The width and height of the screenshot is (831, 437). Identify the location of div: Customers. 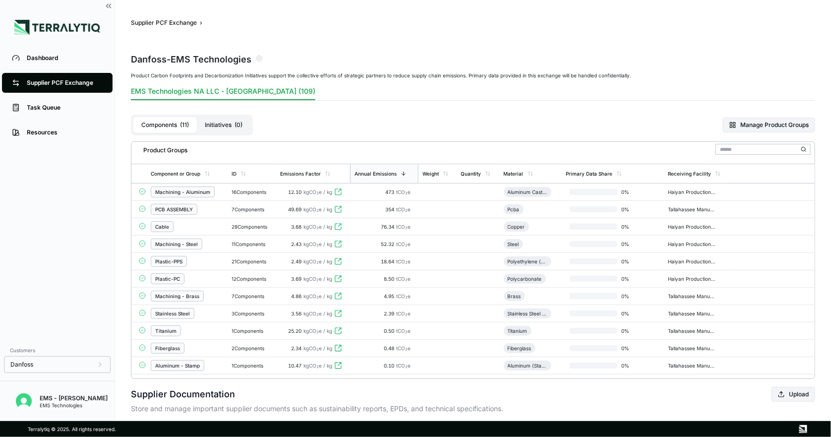
(57, 350).